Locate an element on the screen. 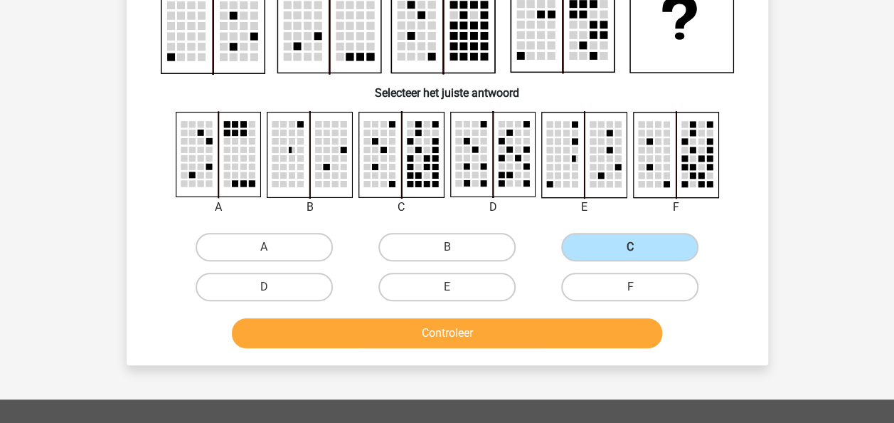  div: A is located at coordinates (218, 207).